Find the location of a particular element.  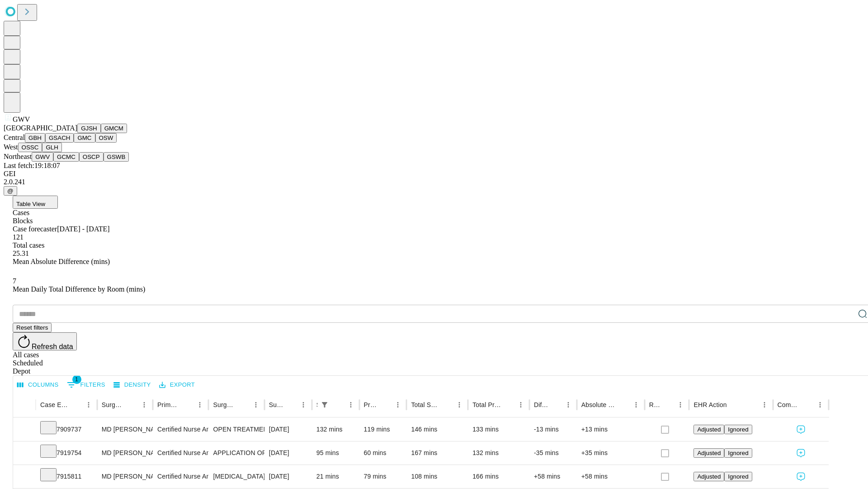

button: Reset filters is located at coordinates (32, 327).